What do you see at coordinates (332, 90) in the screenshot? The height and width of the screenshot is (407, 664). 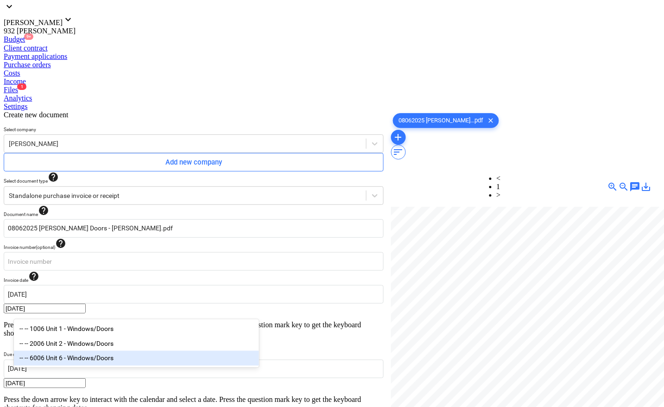 I see `a: Files1` at bounding box center [332, 90].